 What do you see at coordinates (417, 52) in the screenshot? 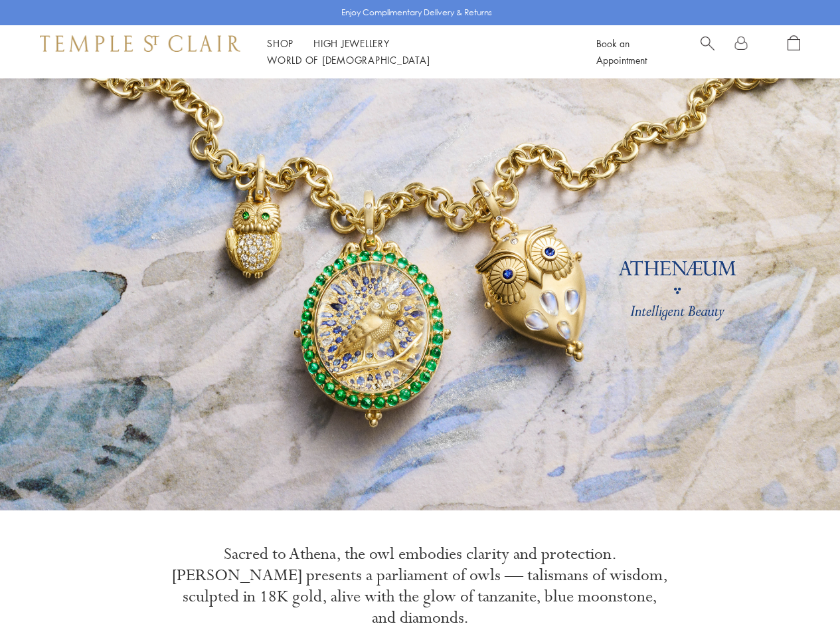
I see `nav: Main navigation` at bounding box center [417, 52].